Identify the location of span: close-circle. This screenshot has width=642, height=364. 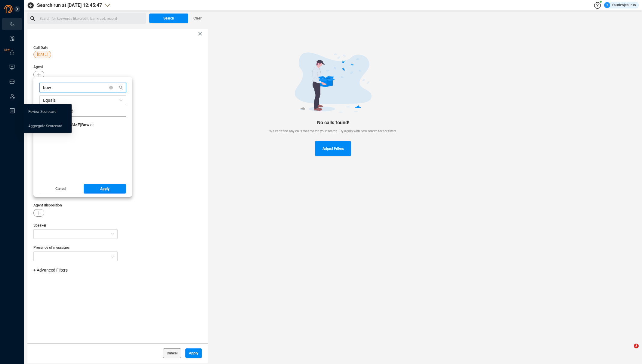
(111, 88).